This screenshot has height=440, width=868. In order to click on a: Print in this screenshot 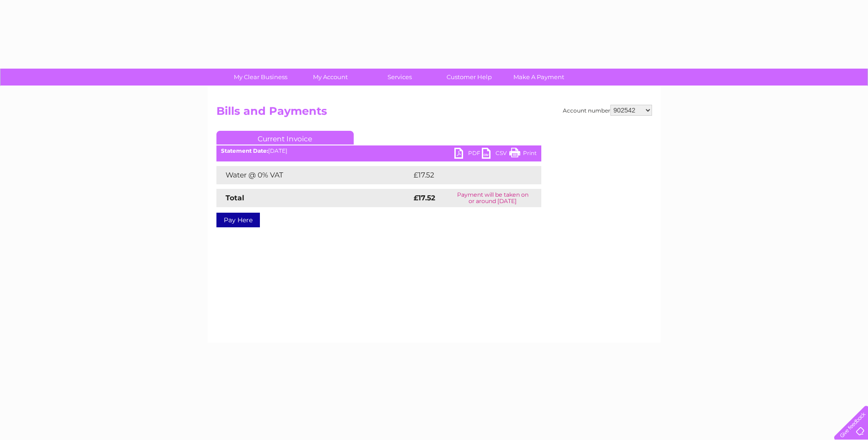, I will do `click(523, 155)`.